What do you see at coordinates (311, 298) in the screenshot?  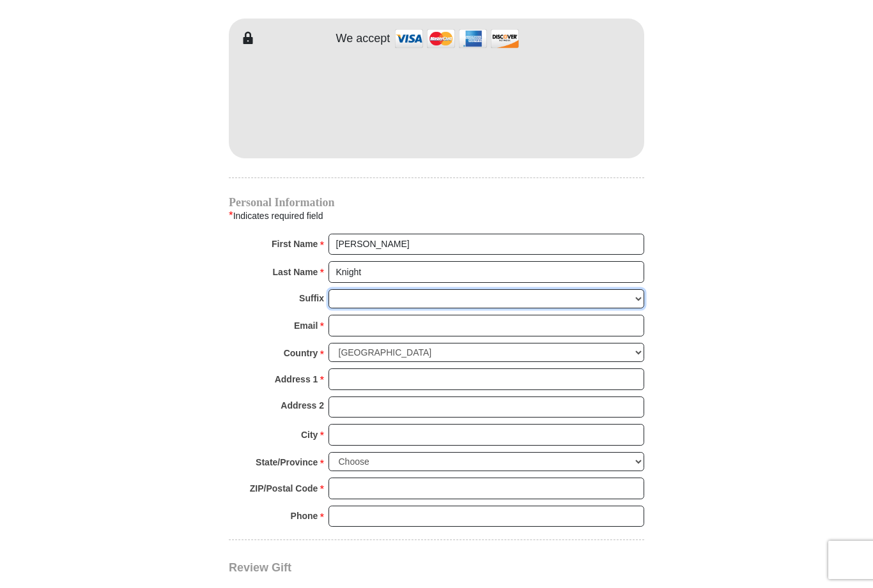 I see `strong: Suffix` at bounding box center [311, 298].